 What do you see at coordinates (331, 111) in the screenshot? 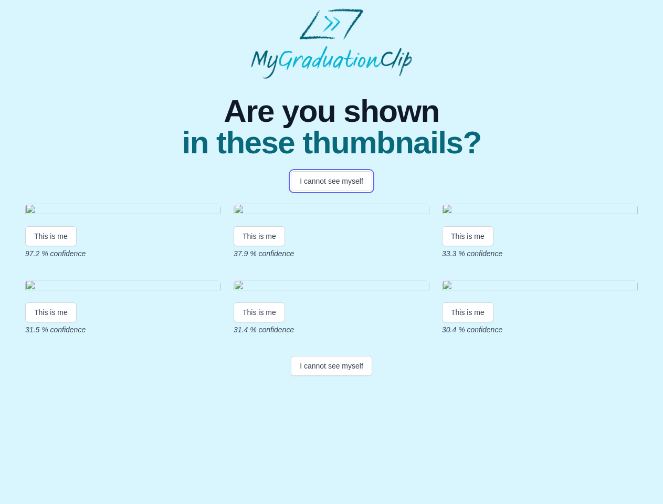
I see `span: Are you shown` at bounding box center [331, 111].